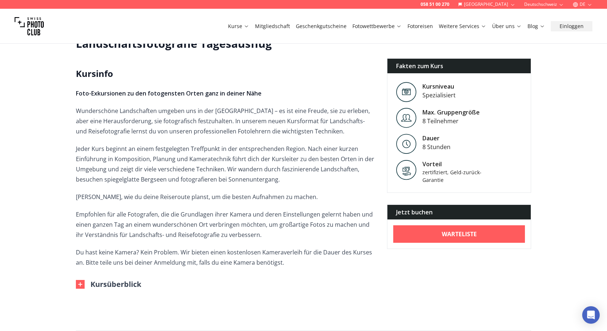 This screenshot has height=331, width=607. I want to click on a: Weitere Services, so click(462, 26).